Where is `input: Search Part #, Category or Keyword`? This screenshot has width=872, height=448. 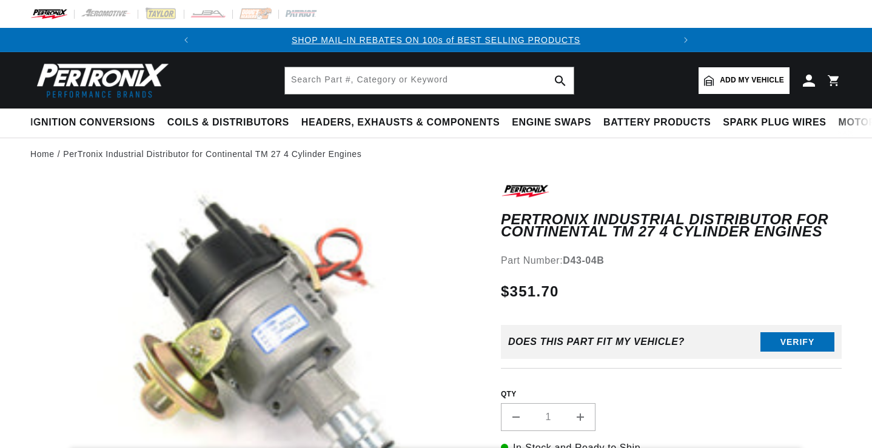 input: Search Part #, Category or Keyword is located at coordinates (429, 81).